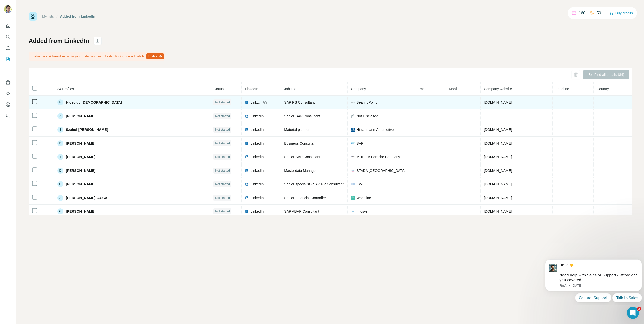 This screenshot has height=324, width=644. I want to click on span: Company, so click(358, 89).